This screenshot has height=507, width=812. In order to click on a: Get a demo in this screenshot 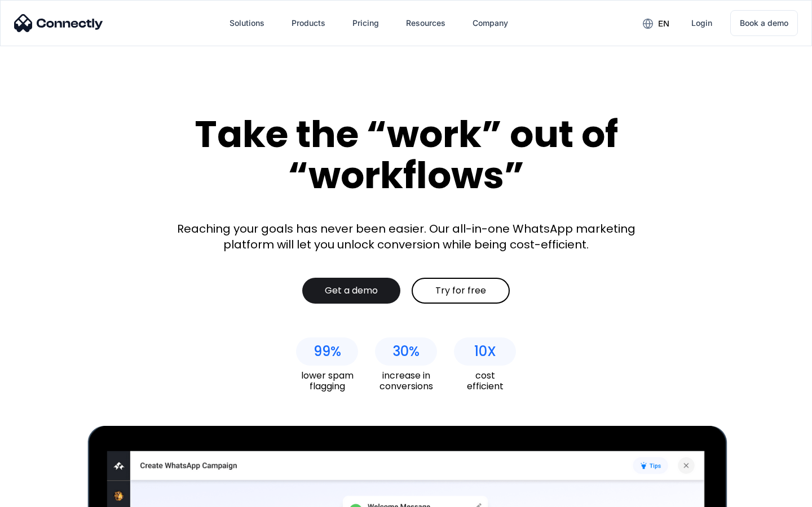, I will do `click(351, 291)`.